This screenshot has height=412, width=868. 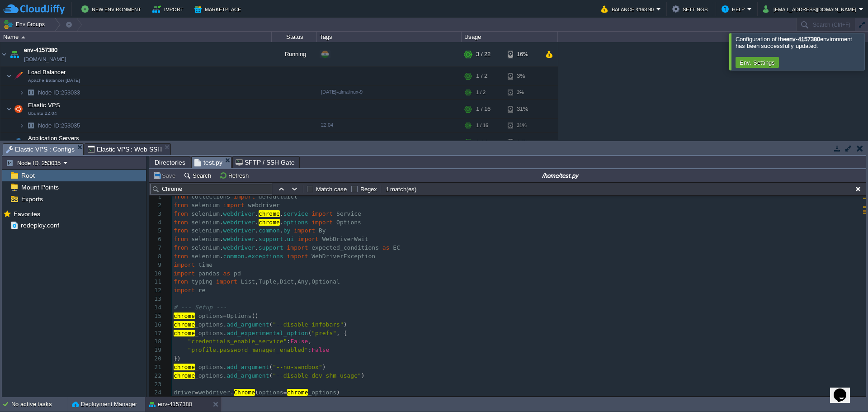 I want to click on div: 2, so click(x=156, y=205).